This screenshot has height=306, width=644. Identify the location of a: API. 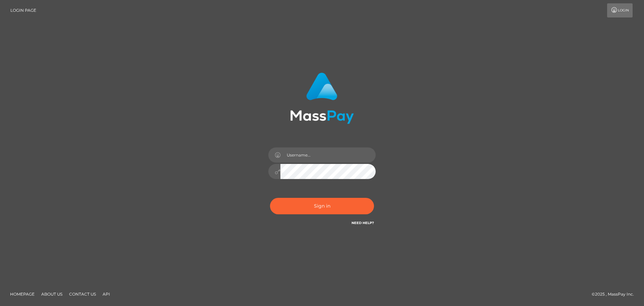
(107, 294).